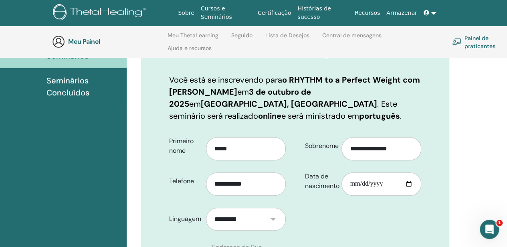  Describe the element at coordinates (323, 13) in the screenshot. I see `a: Histórias de sucesso` at that location.